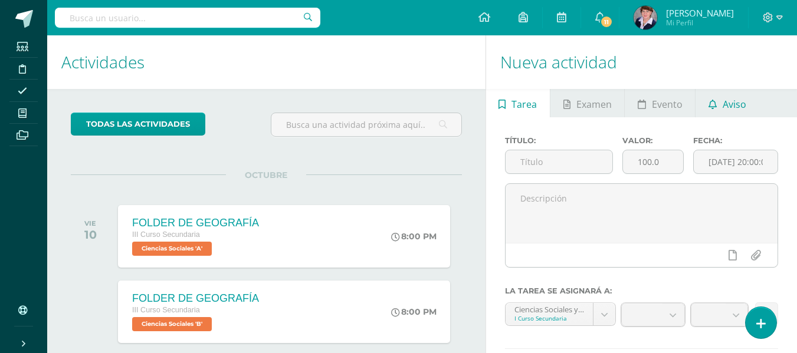 The image size is (797, 353). Describe the element at coordinates (645, 18) in the screenshot. I see `img: 49c126ab159c54e96e3d95a6f1df8590.png` at that location.